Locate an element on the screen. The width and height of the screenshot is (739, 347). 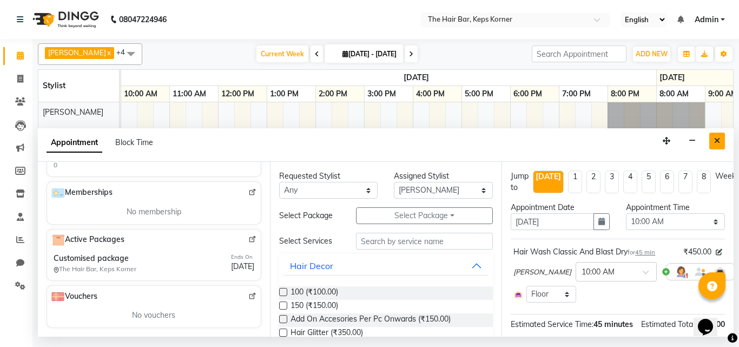
li: 8 is located at coordinates (703, 182).